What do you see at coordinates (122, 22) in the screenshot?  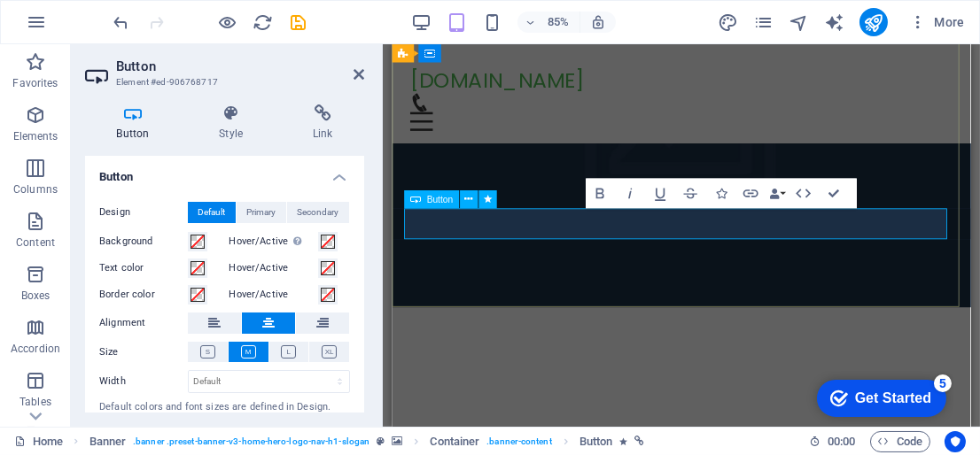 I see `button: undo` at bounding box center [122, 22].